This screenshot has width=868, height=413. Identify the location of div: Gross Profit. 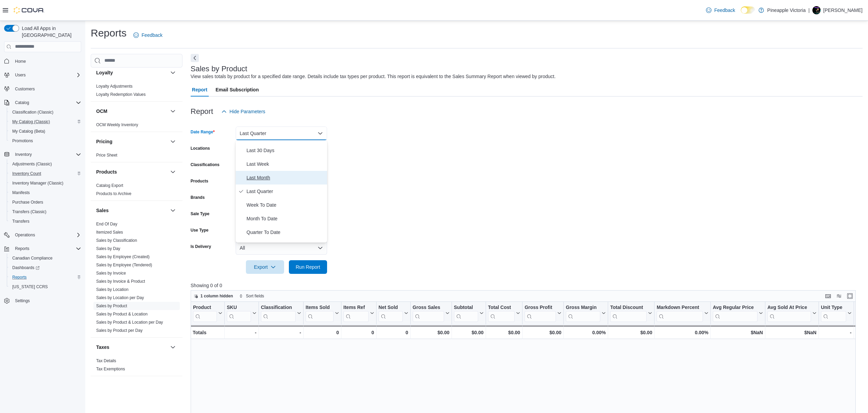
(540, 307).